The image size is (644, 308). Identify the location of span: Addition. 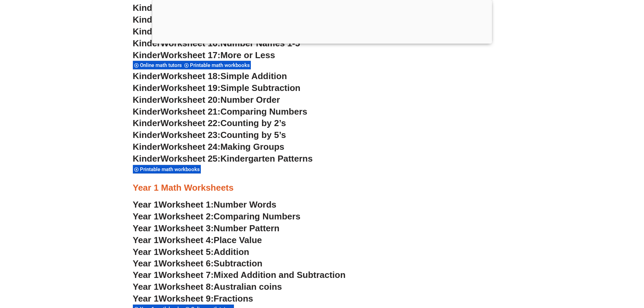
(231, 252).